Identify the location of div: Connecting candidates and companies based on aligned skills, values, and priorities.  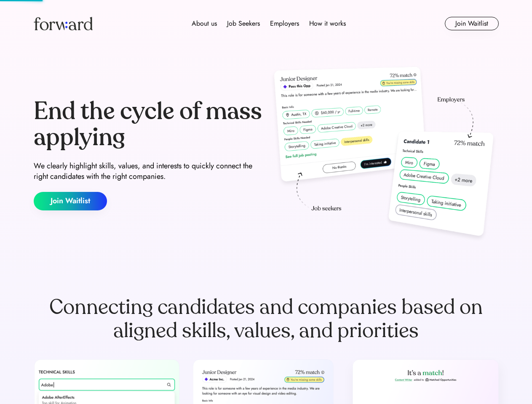
(266, 319).